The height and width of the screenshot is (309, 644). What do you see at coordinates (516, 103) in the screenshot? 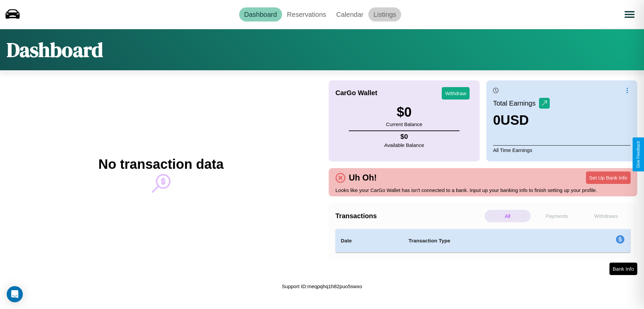
I see `p: Total Earnings` at bounding box center [516, 103].